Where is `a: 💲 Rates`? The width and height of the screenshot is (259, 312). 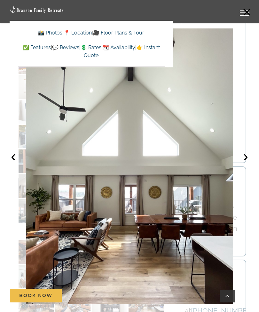
a: 💲 Rates is located at coordinates (91, 47).